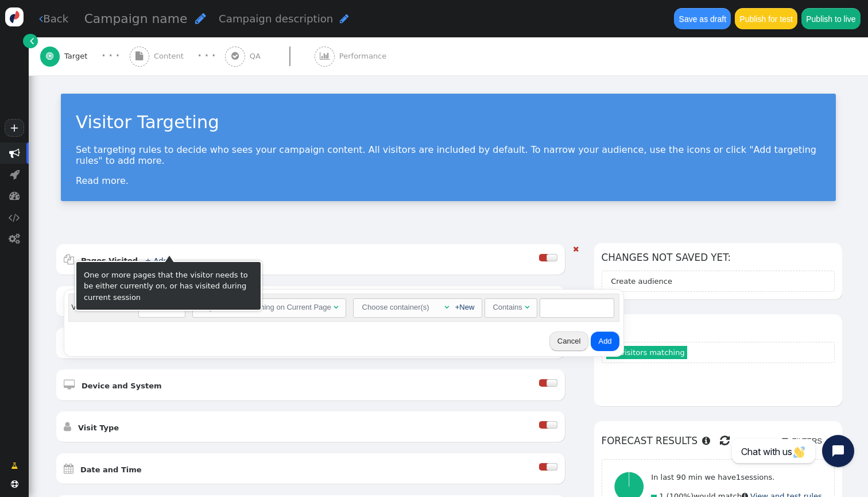 This screenshot has width=868, height=497. I want to click on span: Container value, so click(511, 307).